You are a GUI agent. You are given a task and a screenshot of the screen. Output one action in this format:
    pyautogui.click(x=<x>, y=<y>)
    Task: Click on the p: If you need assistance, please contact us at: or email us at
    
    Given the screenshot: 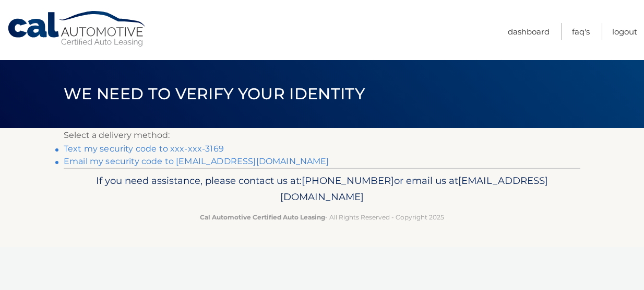 What is the action you would take?
    pyautogui.click(x=322, y=189)
    